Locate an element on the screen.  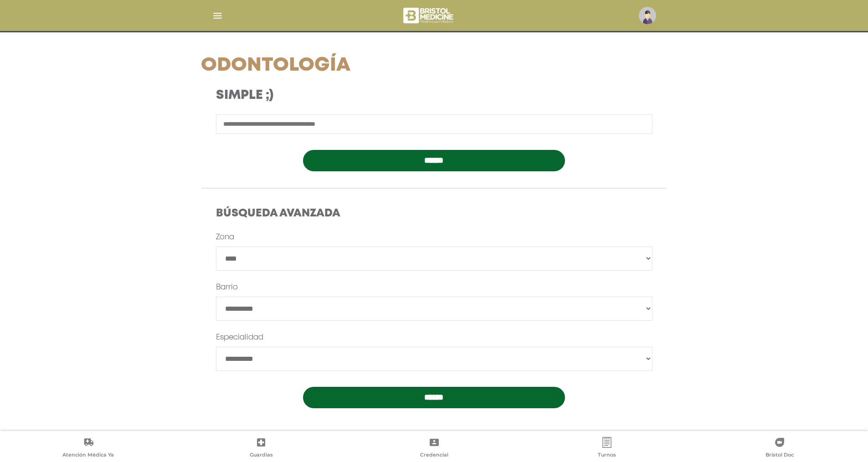
img: profile-placeholder.svg is located at coordinates (647, 16).